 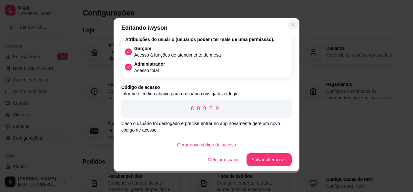 I want to click on header: Editando iwyson, so click(x=207, y=28).